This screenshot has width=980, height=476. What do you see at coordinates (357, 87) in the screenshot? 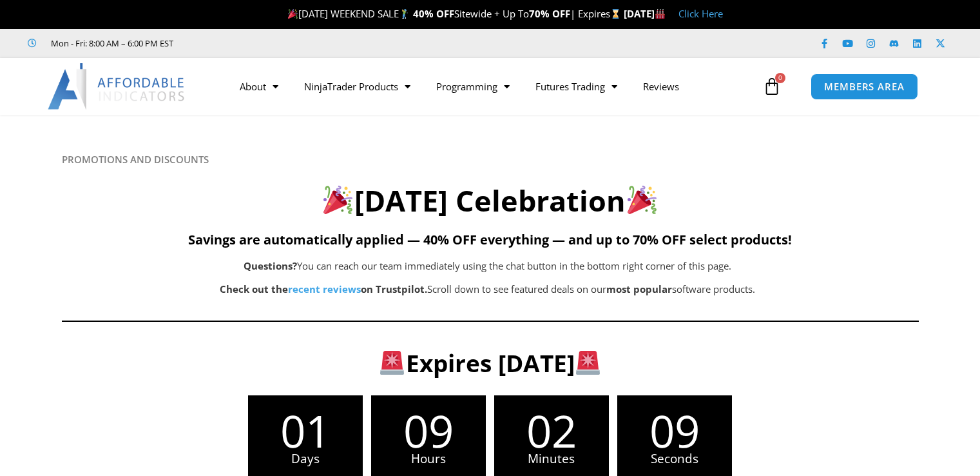
I see `a: NinjaTrader Products` at bounding box center [357, 87].